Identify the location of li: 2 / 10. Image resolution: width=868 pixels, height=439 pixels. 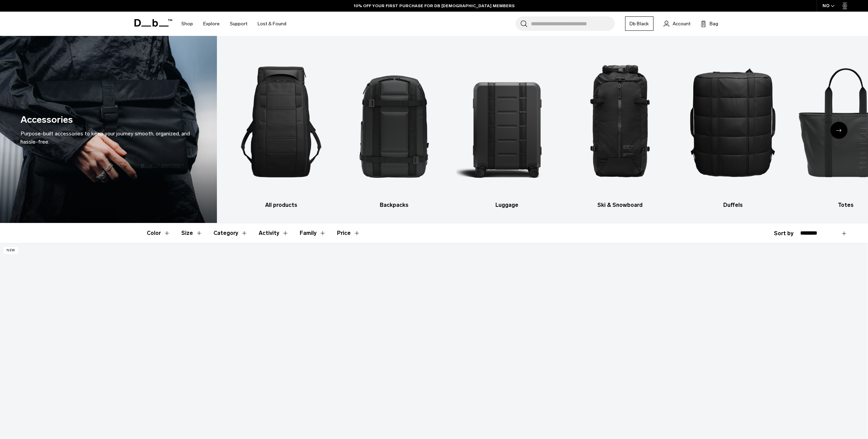
(394, 128).